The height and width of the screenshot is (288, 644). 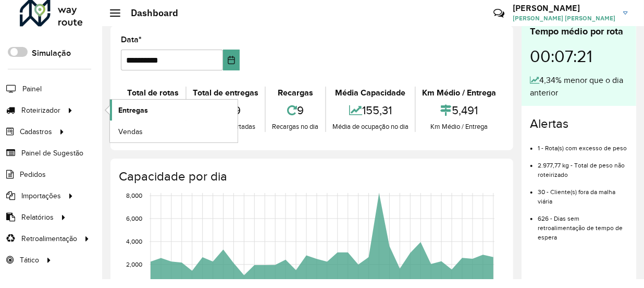 What do you see at coordinates (134, 195) in the screenshot?
I see `text: 8,000` at bounding box center [134, 195].